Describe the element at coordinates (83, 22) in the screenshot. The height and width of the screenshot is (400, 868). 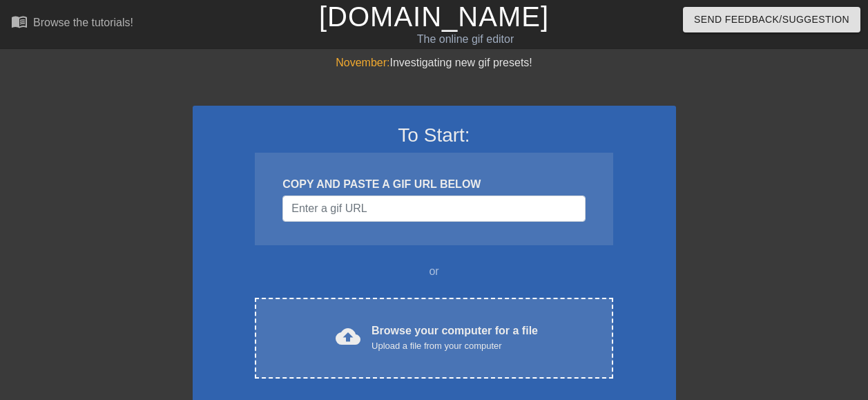
I see `div: Browse the tutorials!` at that location.